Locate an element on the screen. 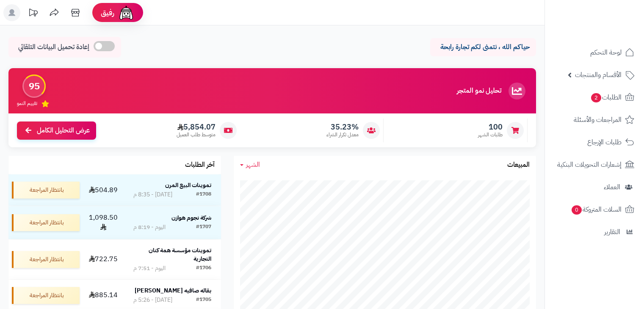 This screenshot has width=644, height=309. h3: تحليل نمو المتجر is located at coordinates (478, 91).